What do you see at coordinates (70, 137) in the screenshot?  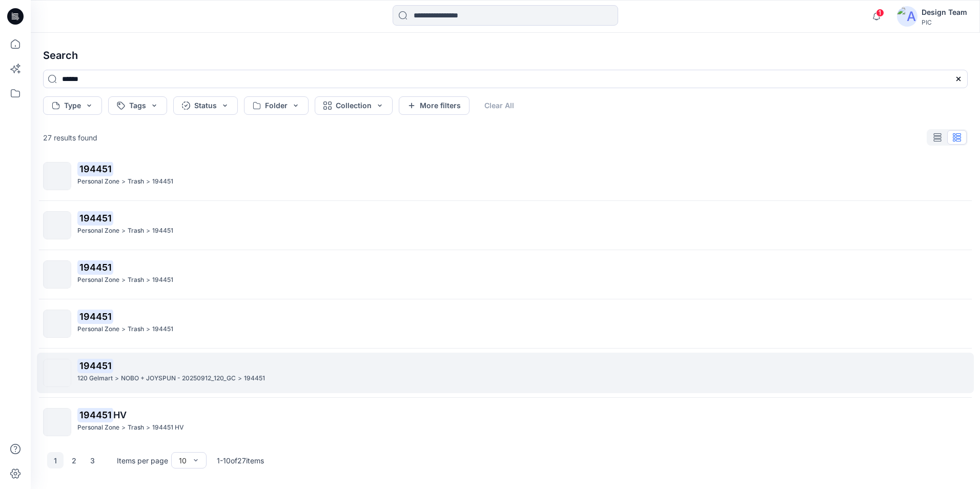 I see `p: 27 results found` at bounding box center [70, 137].